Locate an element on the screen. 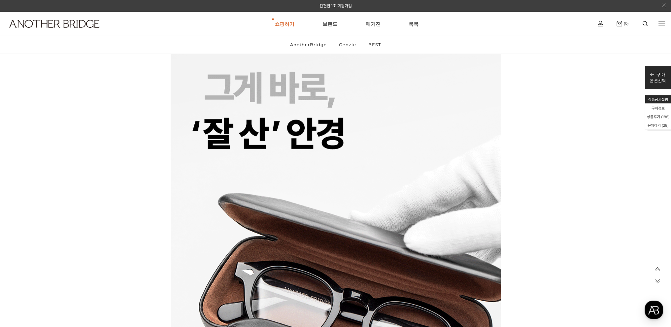 This screenshot has width=671, height=327. span: 설정 is located at coordinates (106, 222).